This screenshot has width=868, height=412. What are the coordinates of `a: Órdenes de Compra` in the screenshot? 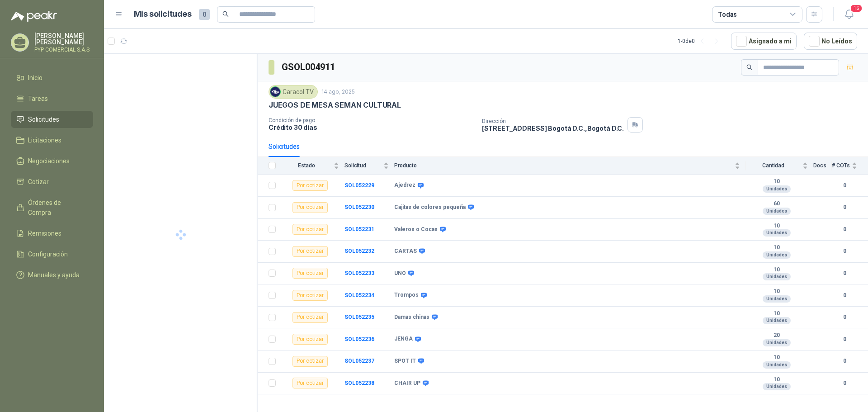 It's located at (52, 208).